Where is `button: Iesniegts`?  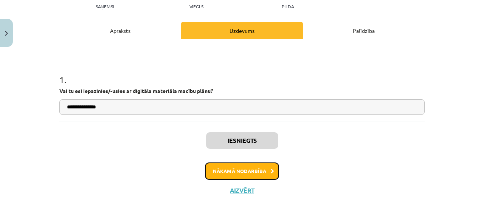
button: Iesniegts is located at coordinates (242, 141).